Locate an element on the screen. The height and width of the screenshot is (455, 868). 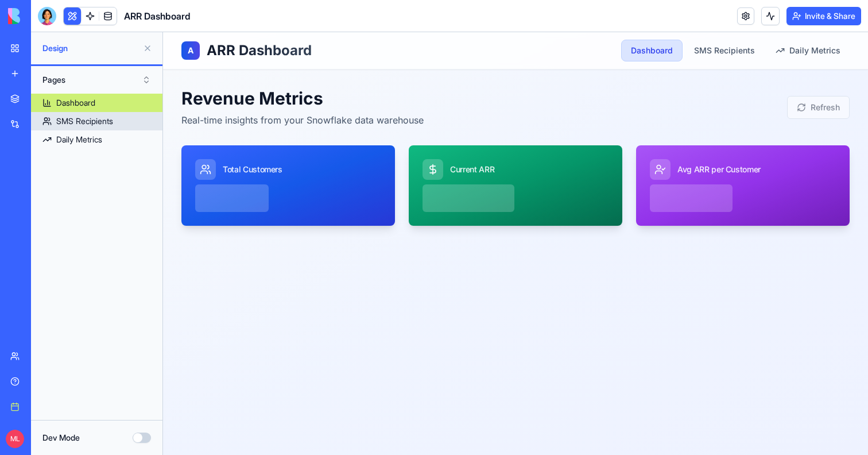
h1: ARR Dashboard is located at coordinates (96, 19).